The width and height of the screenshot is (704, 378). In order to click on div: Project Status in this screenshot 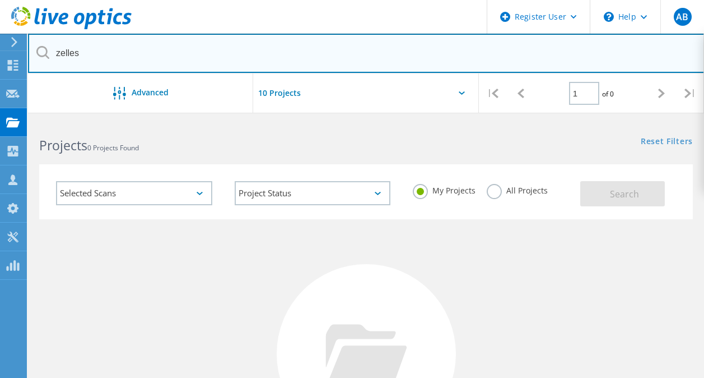, I will do `click(313, 193)`.